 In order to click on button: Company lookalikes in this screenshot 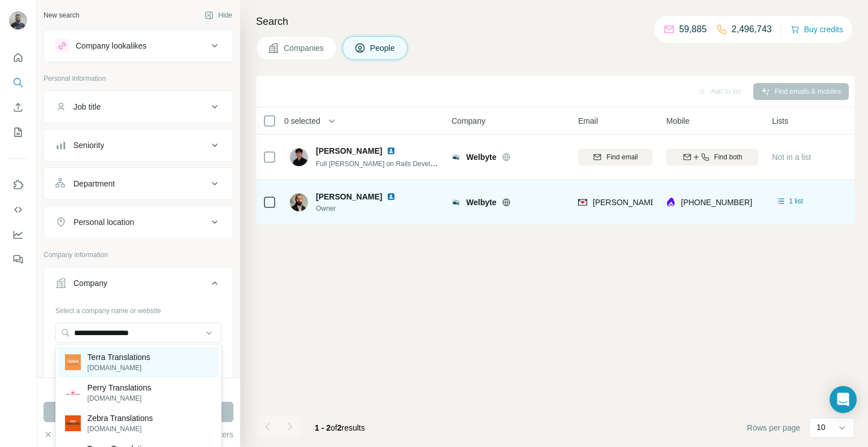, I will do `click(138, 46)`.